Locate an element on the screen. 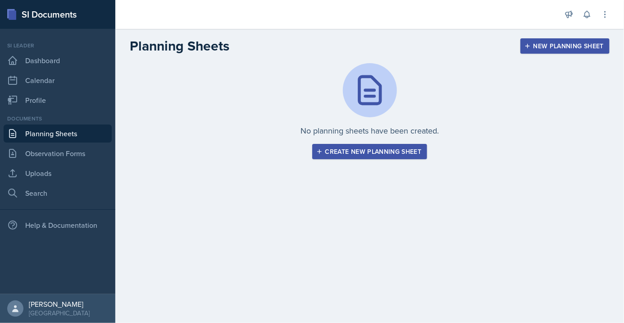 The image size is (624, 323). p: No planning sheets have been created. is located at coordinates (370, 130).